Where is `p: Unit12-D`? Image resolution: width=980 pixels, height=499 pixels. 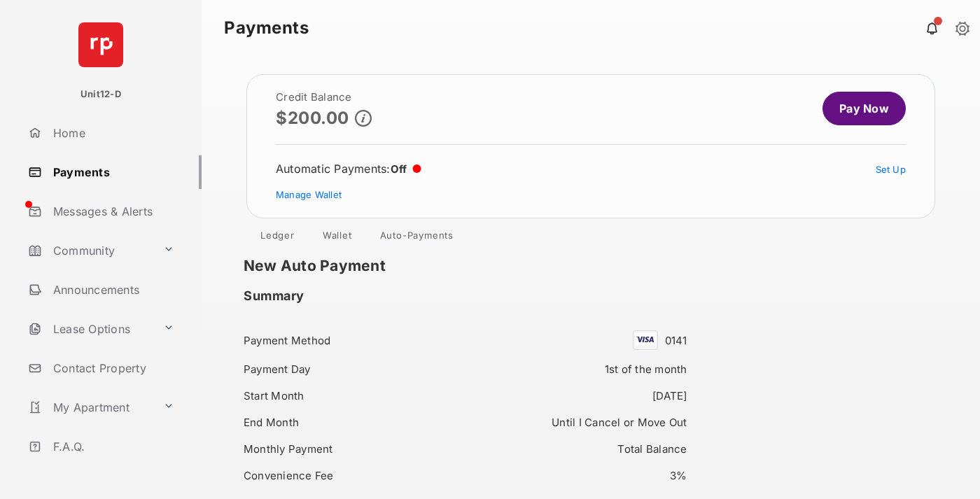
p: Unit12-D is located at coordinates (101, 95).